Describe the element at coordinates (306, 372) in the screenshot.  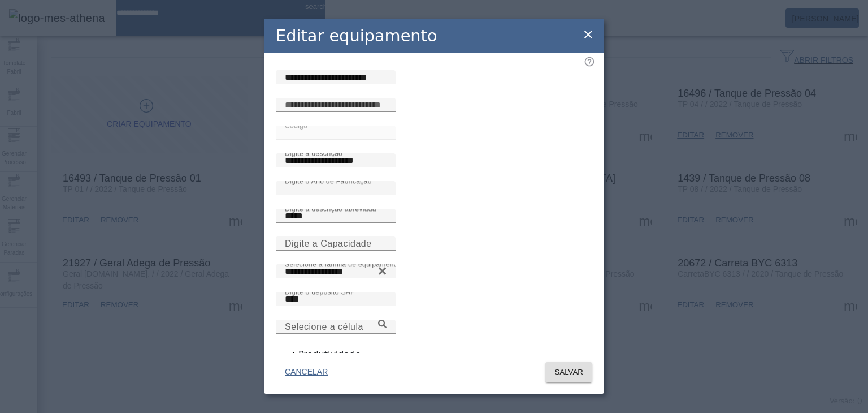
I see `button: CANCELAR` at that location.